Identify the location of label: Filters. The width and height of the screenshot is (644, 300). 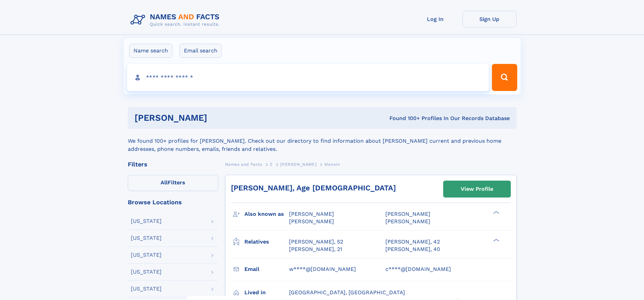
(173, 183).